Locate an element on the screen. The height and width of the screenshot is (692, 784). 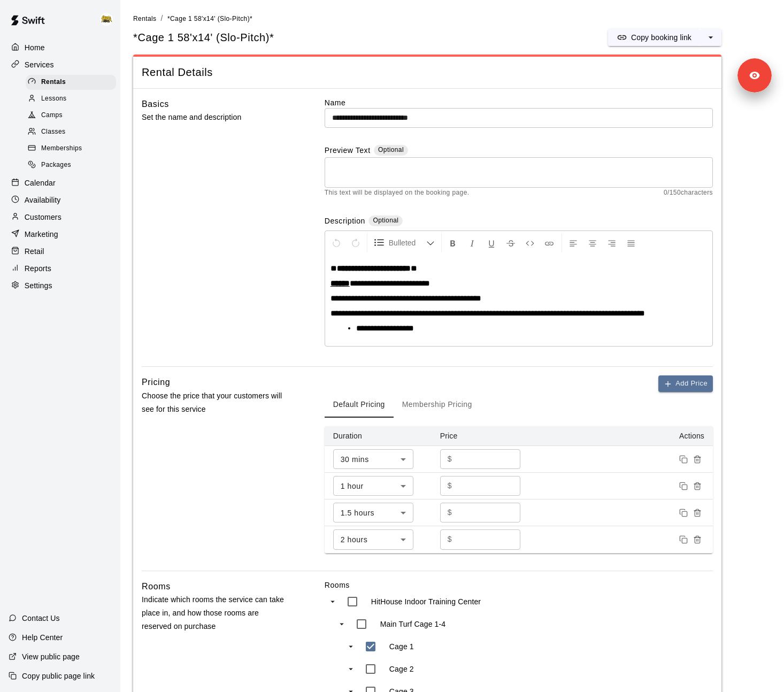
button: Membership Pricing is located at coordinates (436, 405).